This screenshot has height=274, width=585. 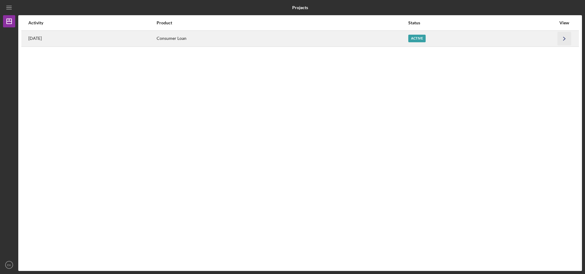 What do you see at coordinates (564, 23) in the screenshot?
I see `div: View` at bounding box center [564, 23].